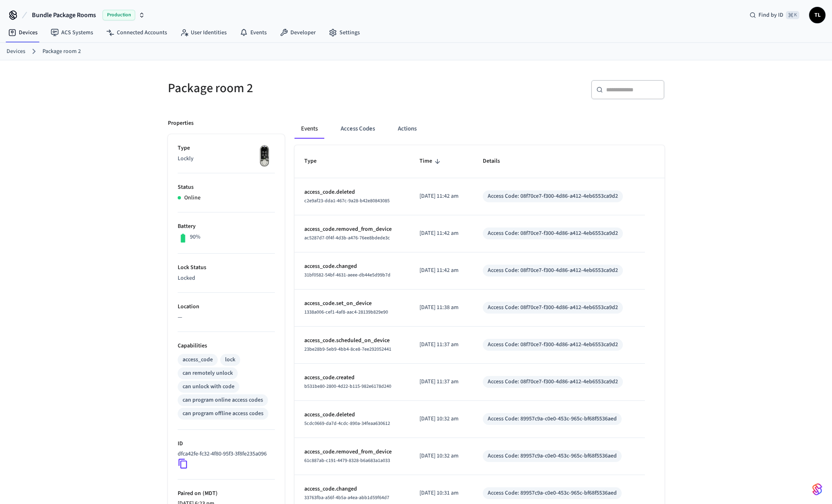  I want to click on a: Connected Accounts, so click(136, 32).